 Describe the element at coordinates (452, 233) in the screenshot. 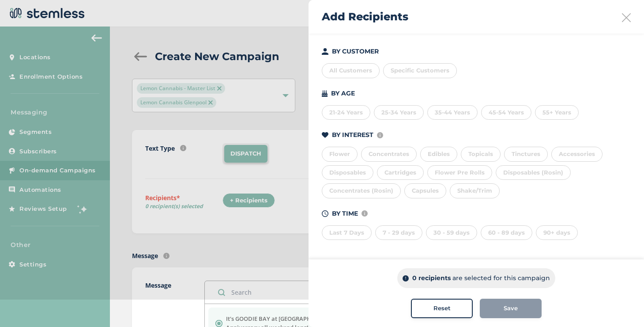

I see `div: 30 - 59 days` at that location.